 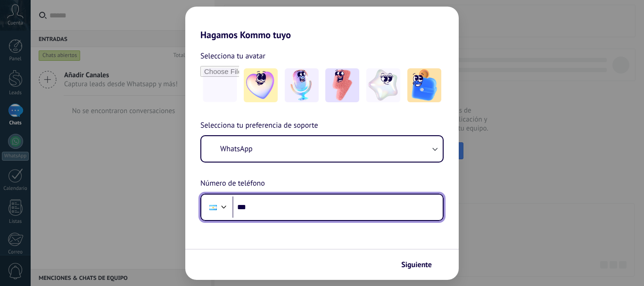 I want to click on span: Siguiente, so click(x=416, y=264).